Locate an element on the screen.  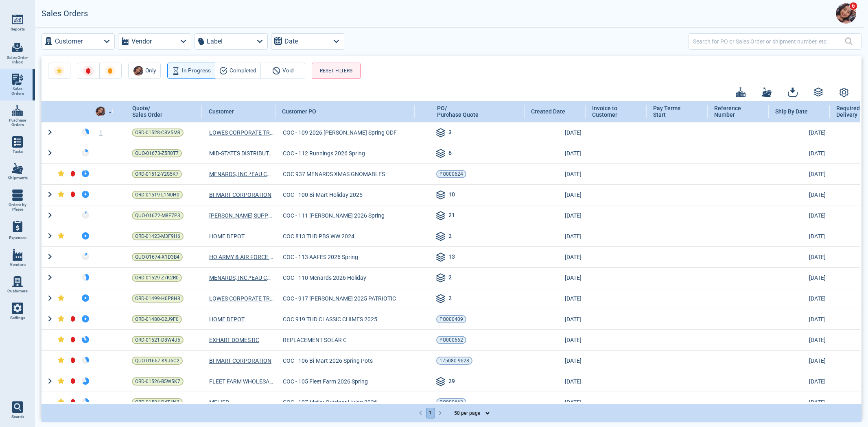
span: PO000663 is located at coordinates (451, 402).